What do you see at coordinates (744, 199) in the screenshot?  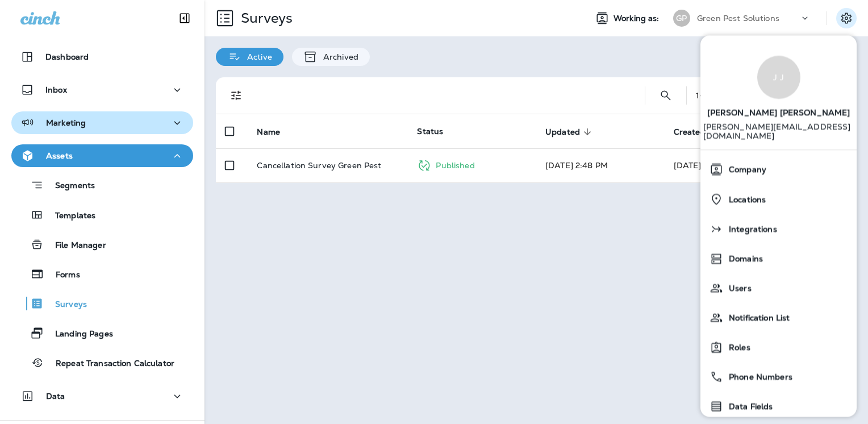 I see `span: Locations` at bounding box center [744, 199].